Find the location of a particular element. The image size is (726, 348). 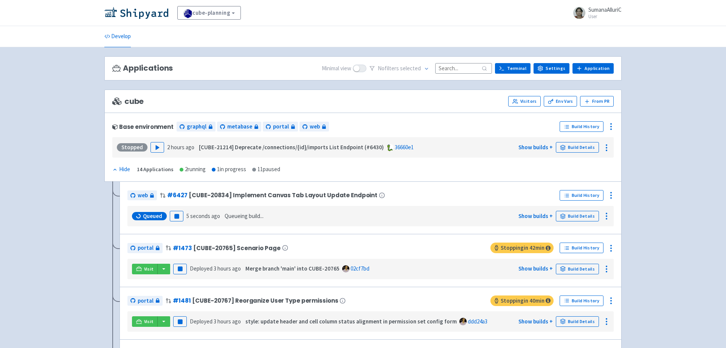

a: ddd24a3 is located at coordinates (477, 321).